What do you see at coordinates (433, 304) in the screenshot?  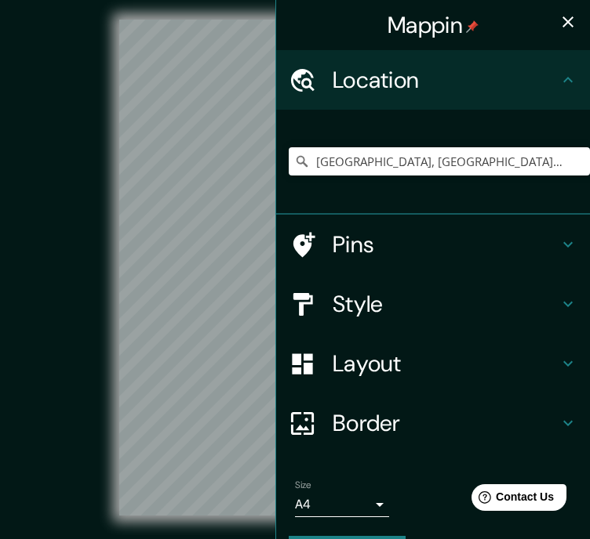 I see `div: Style` at bounding box center [433, 304].